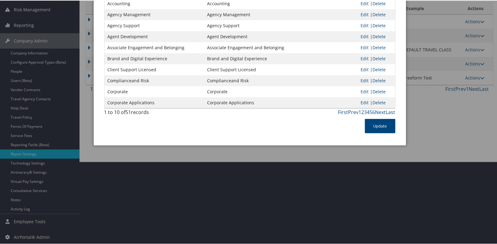 The height and width of the screenshot is (244, 497). I want to click on a: 4, so click(368, 112).